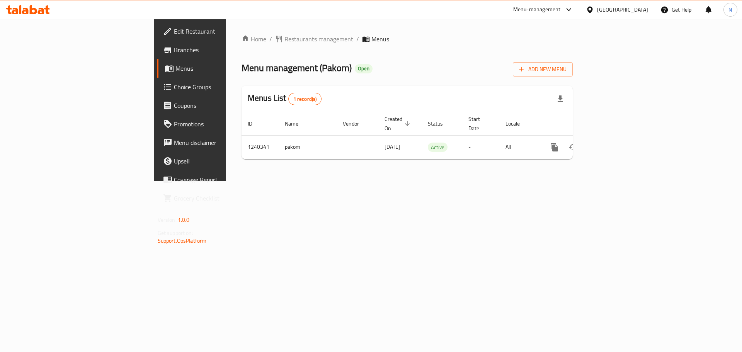 This screenshot has height=352, width=742. I want to click on a: Branches, so click(217, 50).